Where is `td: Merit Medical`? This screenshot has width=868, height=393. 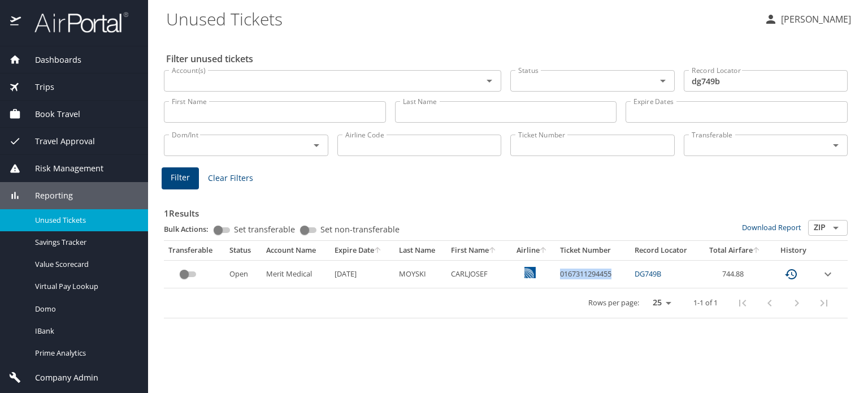 td: Merit Medical is located at coordinates (295, 274).